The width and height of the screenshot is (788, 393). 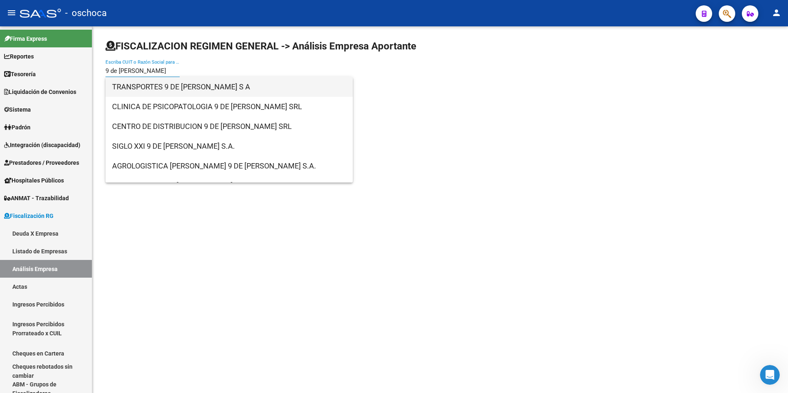 I want to click on h1: FISCALIZACION REGIMEN GENERAL -> Análisis Empresa Aportante, so click(x=261, y=46).